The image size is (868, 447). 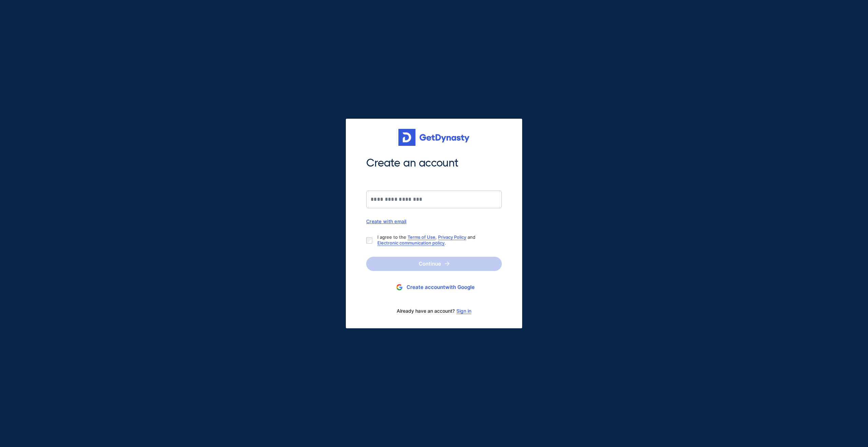 I want to click on button: Create accountwith Google, so click(x=434, y=287).